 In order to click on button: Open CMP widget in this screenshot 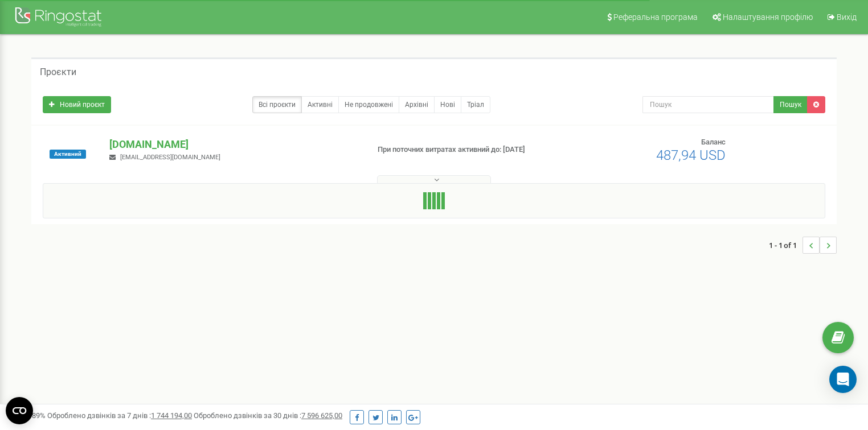, I will do `click(20, 411)`.